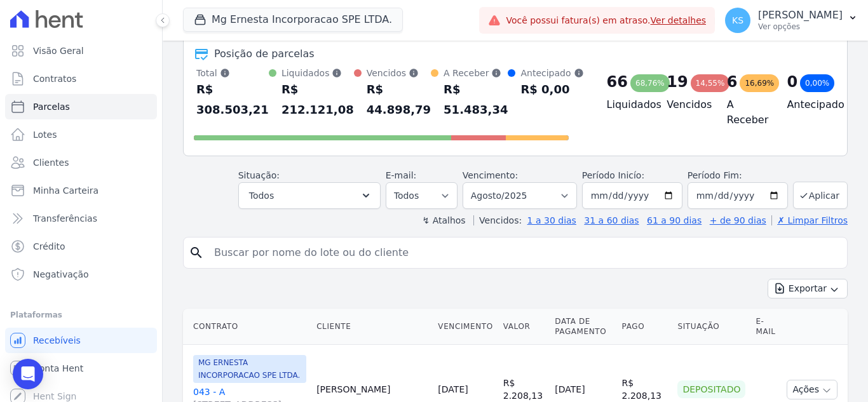 The height and width of the screenshot is (402, 868). What do you see at coordinates (59, 51) in the screenshot?
I see `span: Visão Geral` at bounding box center [59, 51].